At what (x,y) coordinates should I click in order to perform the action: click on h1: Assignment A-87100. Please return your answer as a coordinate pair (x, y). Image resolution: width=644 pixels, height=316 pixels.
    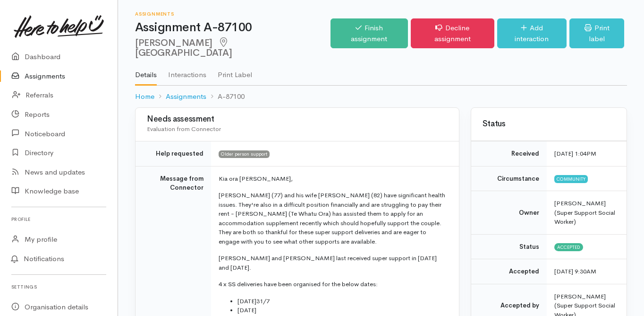
    Looking at the image, I should click on (233, 28).